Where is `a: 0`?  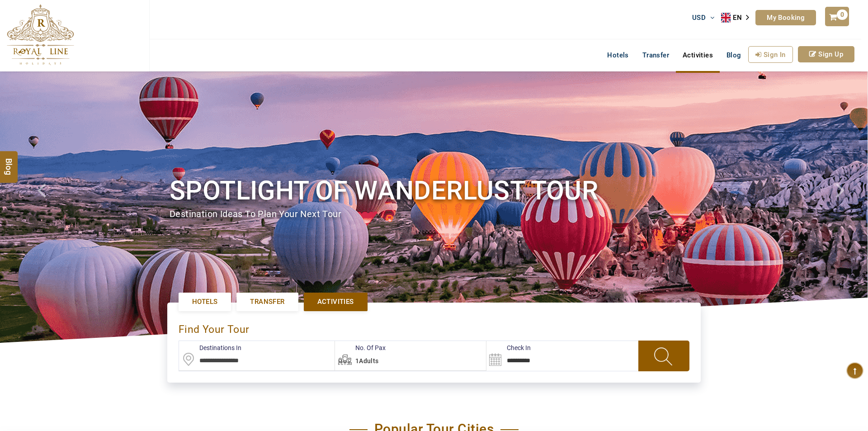
a: 0 is located at coordinates (837, 16).